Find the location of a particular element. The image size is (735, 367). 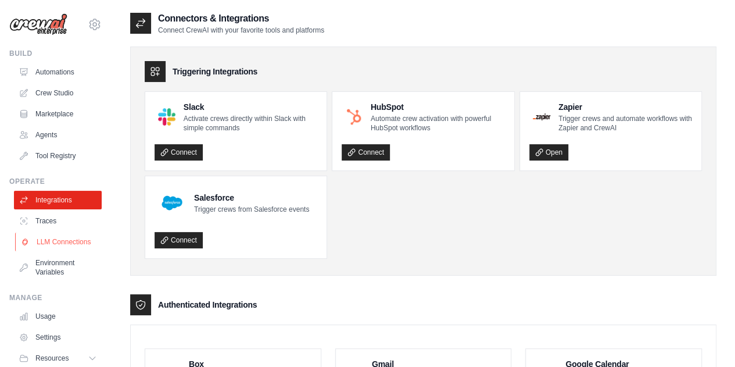

h4: Zapier is located at coordinates (625, 107).